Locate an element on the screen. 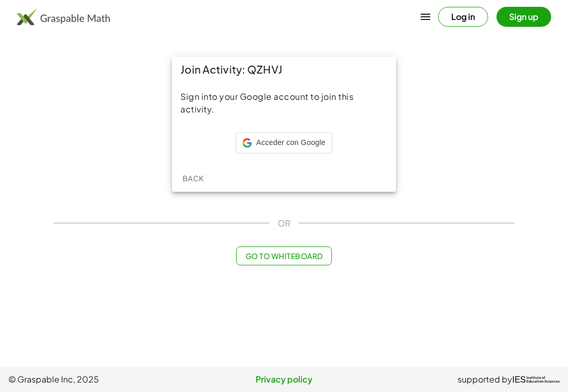 This screenshot has height=392, width=568. span: Institute of Education Sciences is located at coordinates (542, 380).